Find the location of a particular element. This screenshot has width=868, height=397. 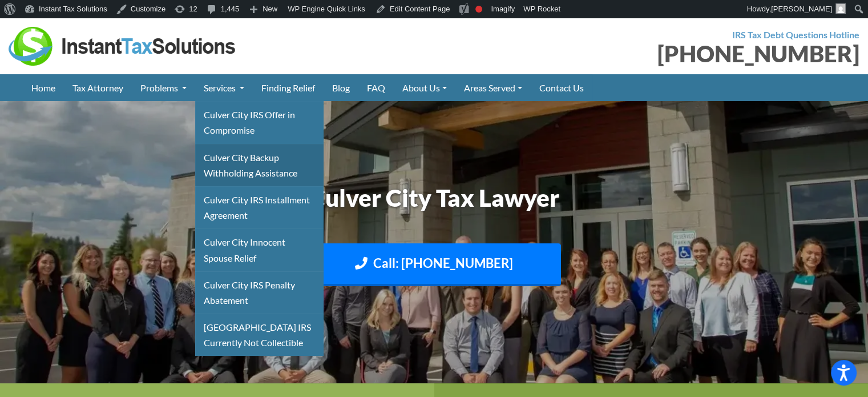

a: Contact Us is located at coordinates (562, 87).